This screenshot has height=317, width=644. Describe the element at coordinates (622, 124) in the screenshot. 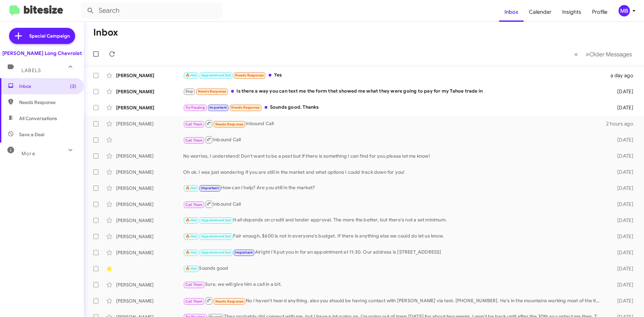

I see `div: 2 hours ago` at that location.